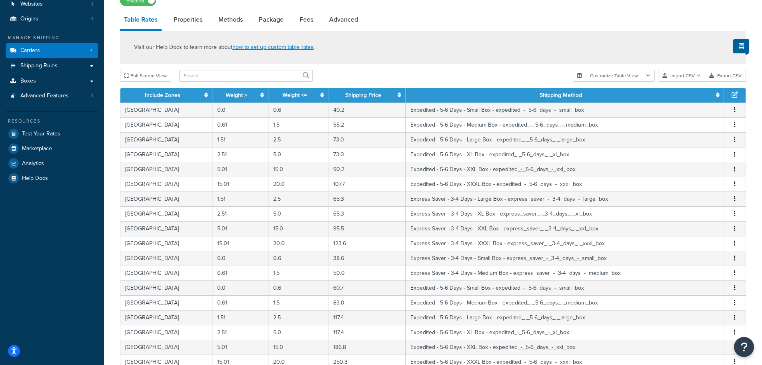 The image size is (762, 365). What do you see at coordinates (225, 47) in the screenshot?
I see `p: Visit our Help Docs to learn more about .` at bounding box center [225, 47].